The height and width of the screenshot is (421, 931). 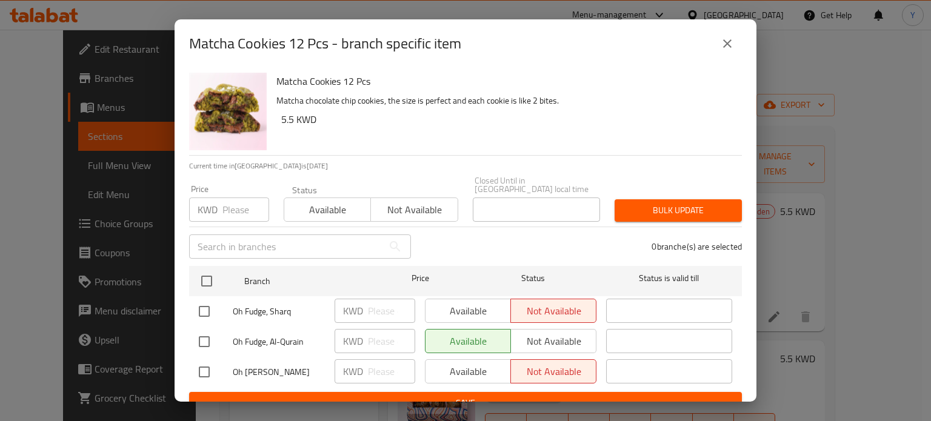 I want to click on span: Available, so click(x=327, y=210).